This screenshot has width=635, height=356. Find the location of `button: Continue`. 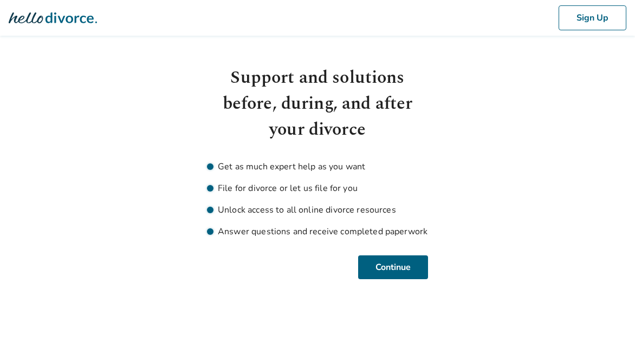

button: Continue is located at coordinates (393, 267).